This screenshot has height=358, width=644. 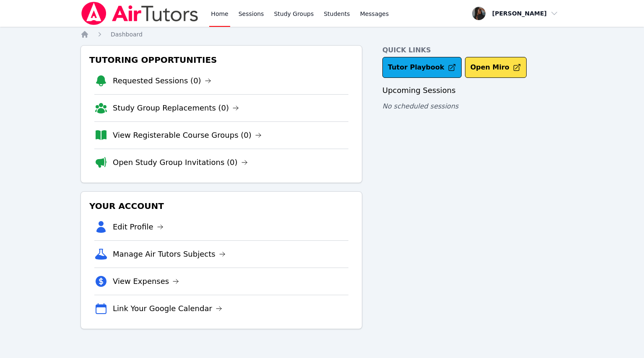 I want to click on span: Messages, so click(x=375, y=14).